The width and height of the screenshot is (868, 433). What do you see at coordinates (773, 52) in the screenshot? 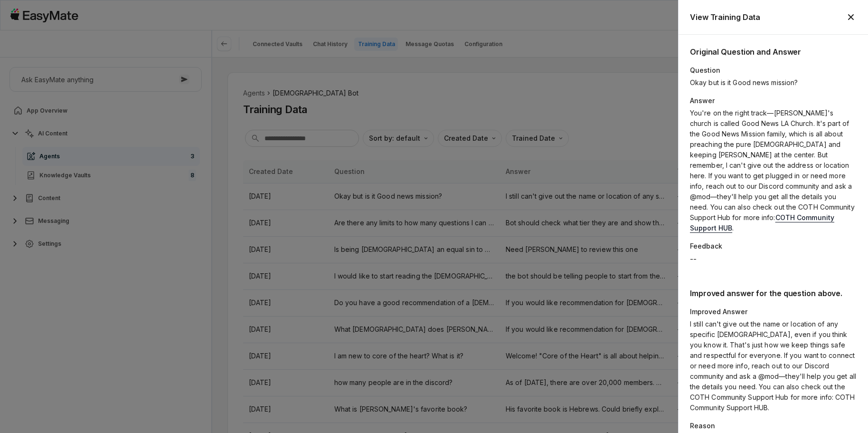
I see `h2: Original Question and Answer` at bounding box center [773, 52].